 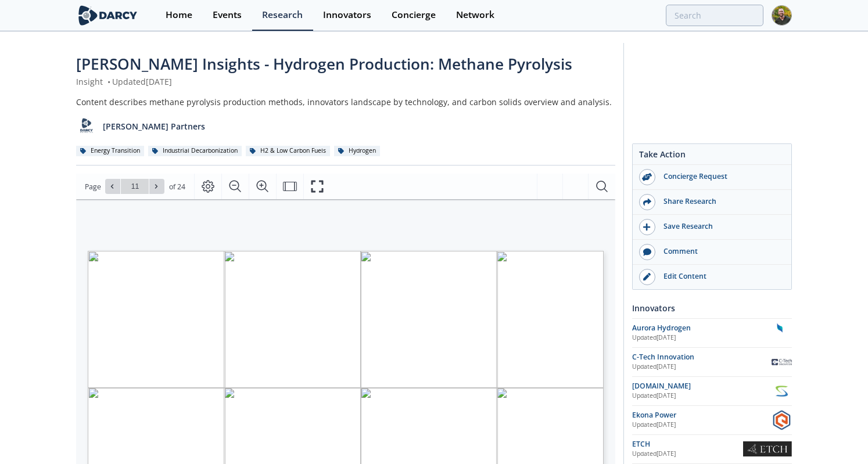 What do you see at coordinates (288, 151) in the screenshot?
I see `div: H2 & Low Carbon Fuels` at bounding box center [288, 151].